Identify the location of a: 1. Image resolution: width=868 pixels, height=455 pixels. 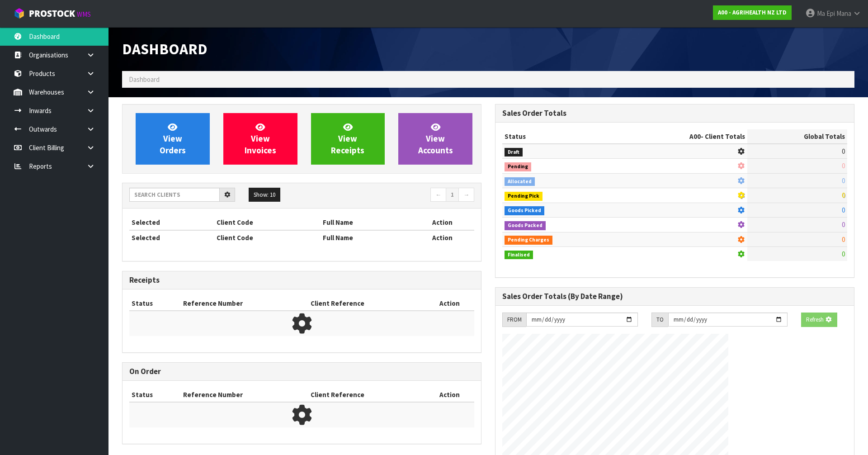
(452, 195).